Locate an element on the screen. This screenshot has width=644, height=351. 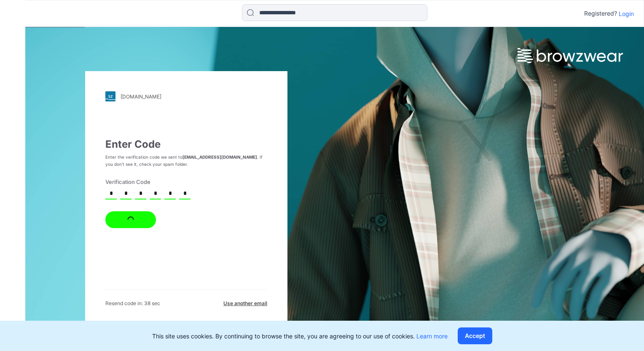
a: Learn more is located at coordinates (432, 336).